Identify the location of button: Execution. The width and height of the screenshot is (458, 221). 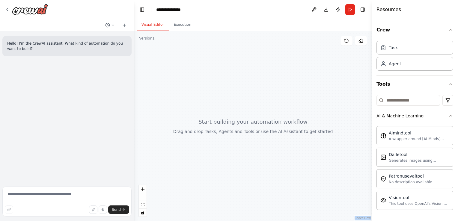
(182, 25).